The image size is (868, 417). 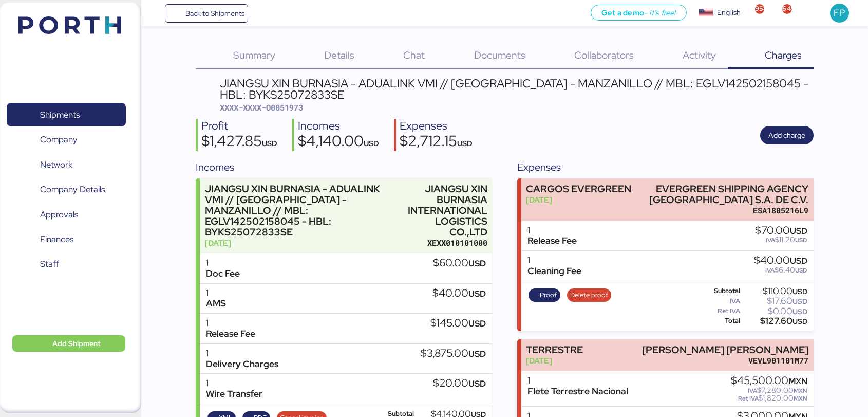 What do you see at coordinates (718, 301) in the screenshot?
I see `div: IVA` at bounding box center [718, 301].